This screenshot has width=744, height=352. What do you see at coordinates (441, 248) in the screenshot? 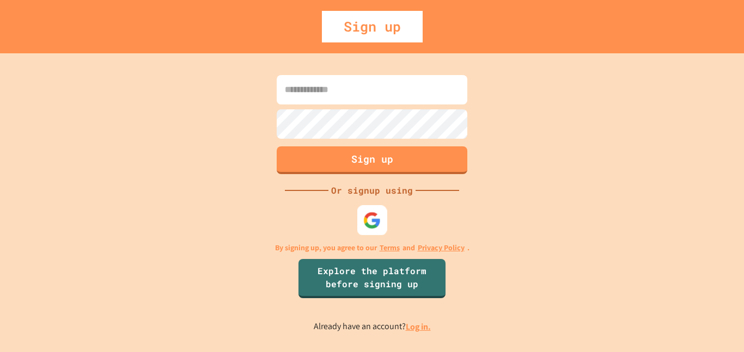
I see `a: Privacy Policy` at bounding box center [441, 248].